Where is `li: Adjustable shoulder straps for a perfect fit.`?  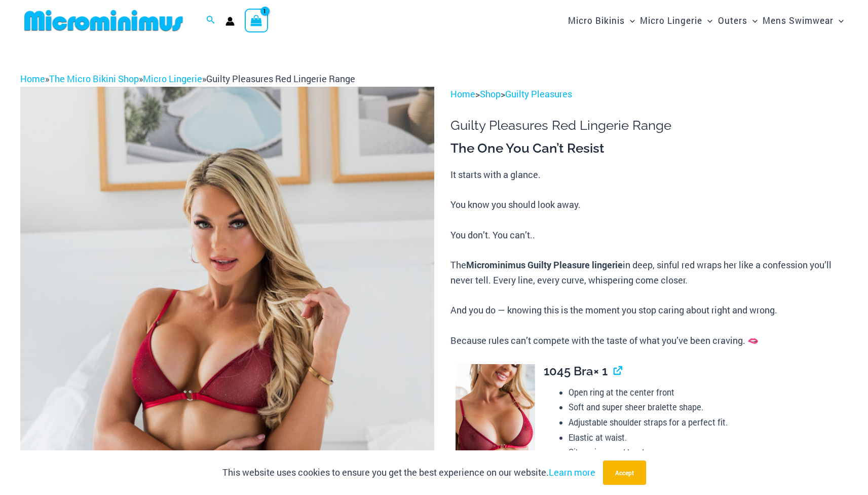 li: Adjustable shoulder straps for a perfect fit. is located at coordinates (708, 422).